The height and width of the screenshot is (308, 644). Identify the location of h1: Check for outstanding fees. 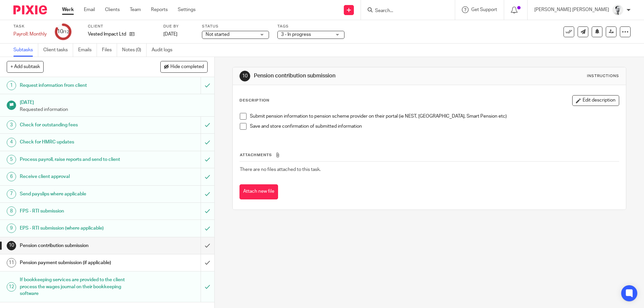
(78, 125).